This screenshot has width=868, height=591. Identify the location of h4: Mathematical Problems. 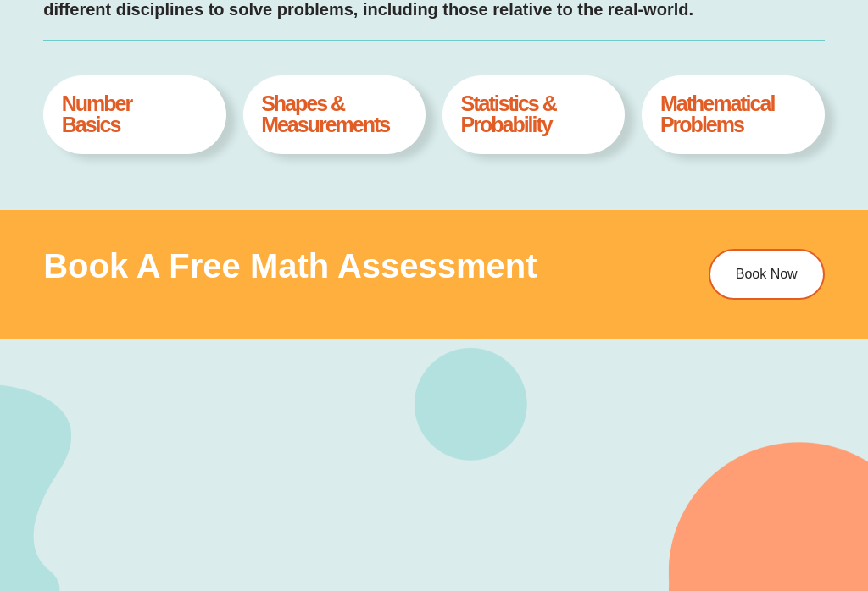
(733, 115).